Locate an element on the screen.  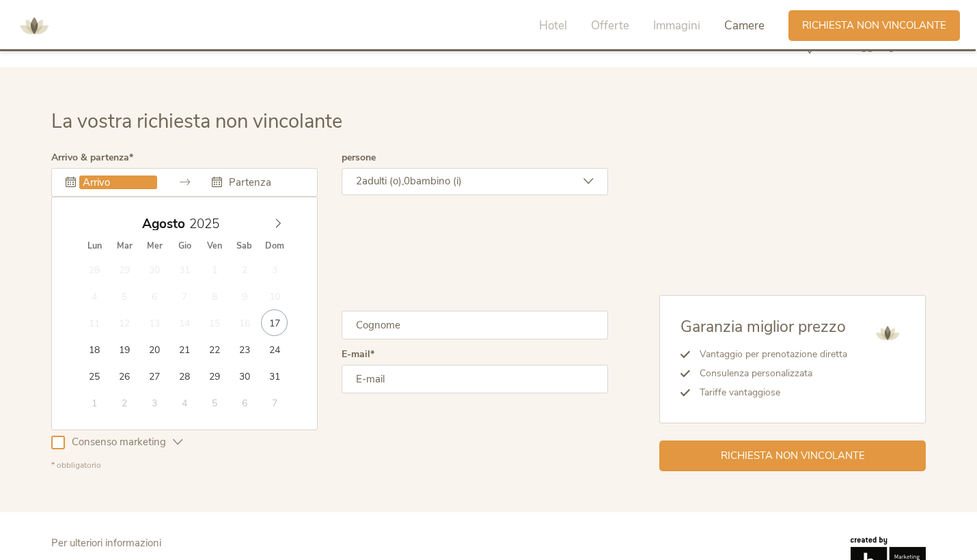
input: Arrivo is located at coordinates (118, 182).